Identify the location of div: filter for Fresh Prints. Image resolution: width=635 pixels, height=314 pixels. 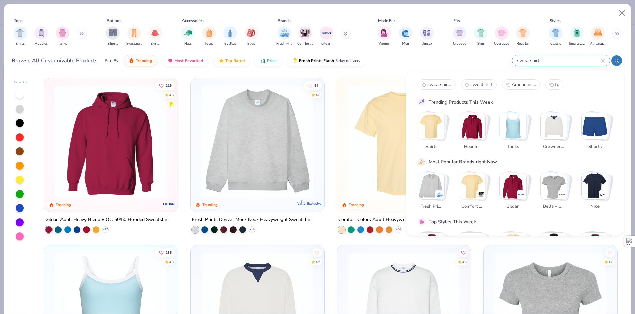
(284, 36).